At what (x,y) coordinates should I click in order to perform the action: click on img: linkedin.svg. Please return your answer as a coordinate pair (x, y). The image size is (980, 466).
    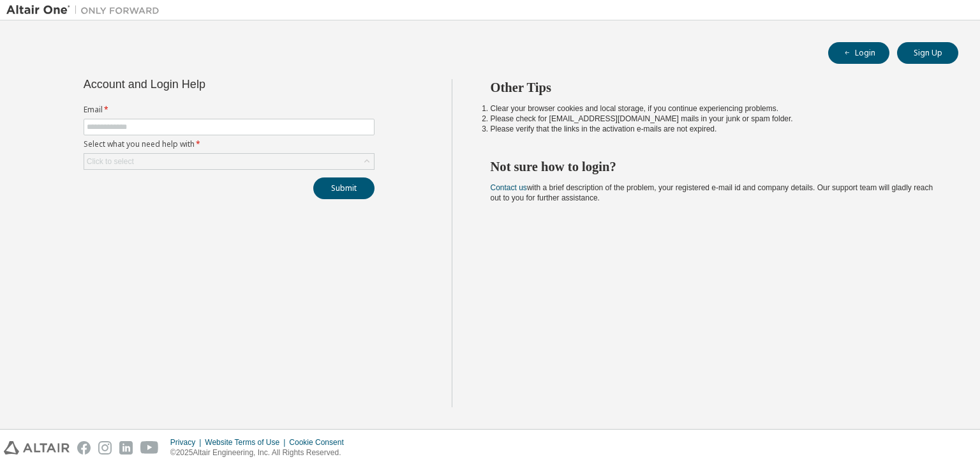
    Looking at the image, I should click on (125, 447).